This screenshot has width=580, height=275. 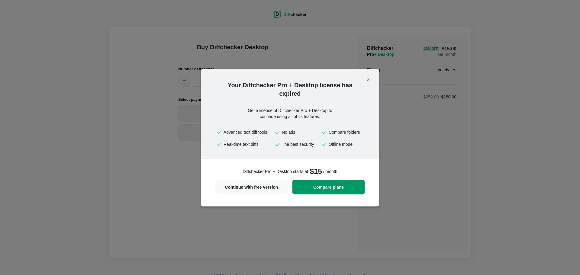 What do you see at coordinates (300, 144) in the screenshot?
I see `span: The best security` at bounding box center [300, 144].